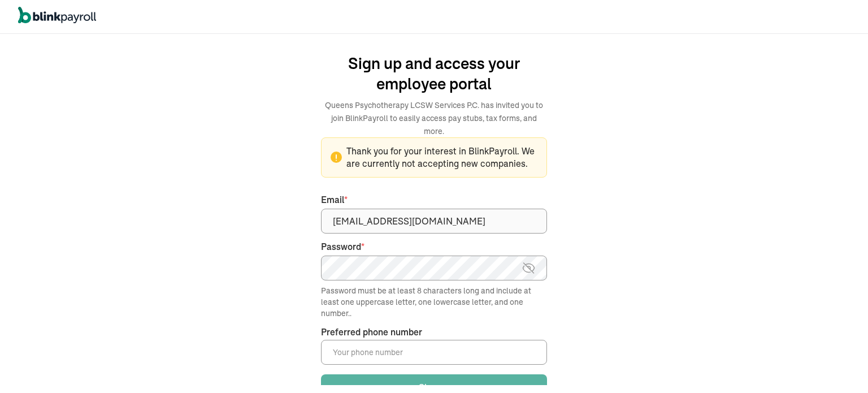 The height and width of the screenshot is (393, 868). Describe the element at coordinates (434, 200) in the screenshot. I see `label: Email` at that location.